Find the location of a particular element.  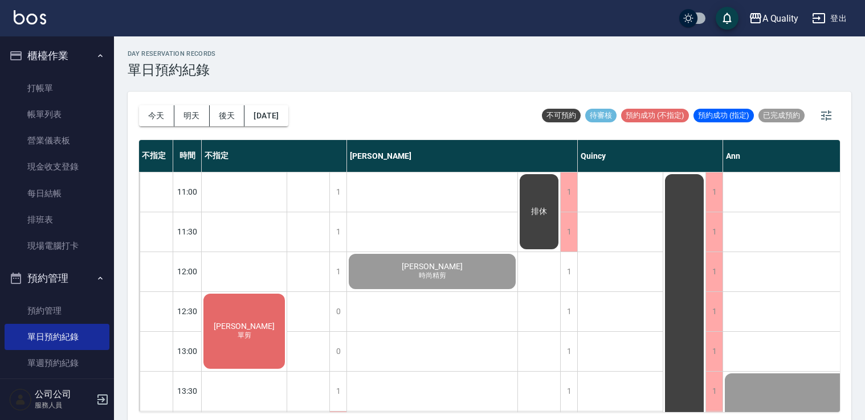

span: 已完成預約 is located at coordinates (781, 116).